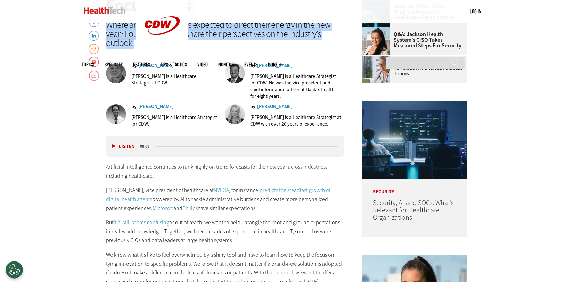 This screenshot has width=566, height=282. Describe the element at coordinates (225, 171) in the screenshot. I see `p: Artificial intelligence continues to rank highly on trend forecasts for the new year across indus...` at that location.